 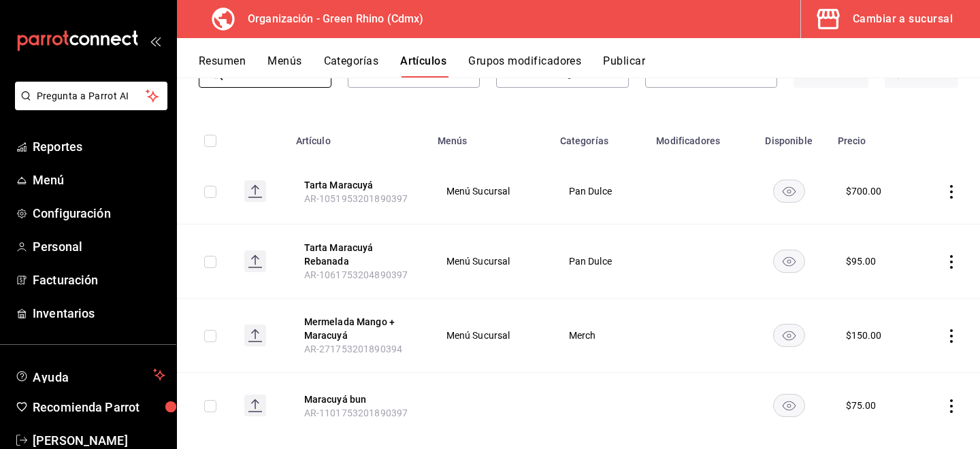 I want to click on span: AR-271753201890394, so click(x=353, y=349).